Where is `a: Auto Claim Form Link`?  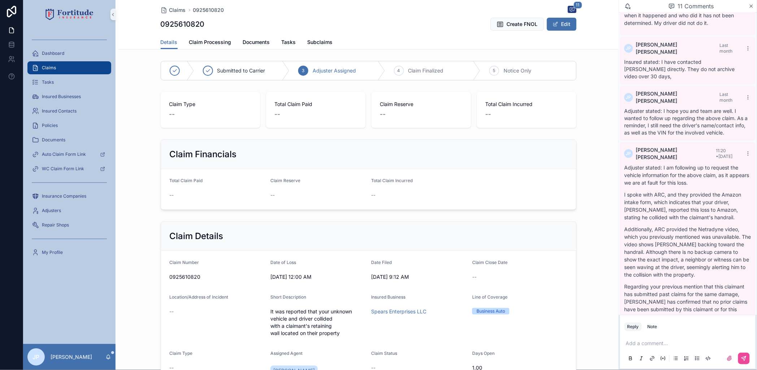
a: Auto Claim Form Link is located at coordinates (69, 155).